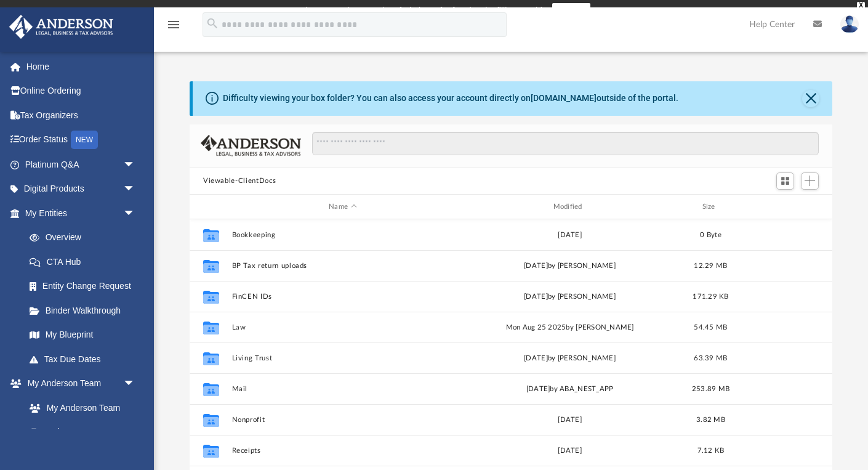 This screenshot has width=868, height=470. I want to click on a: Tax Due Dates, so click(85, 360).